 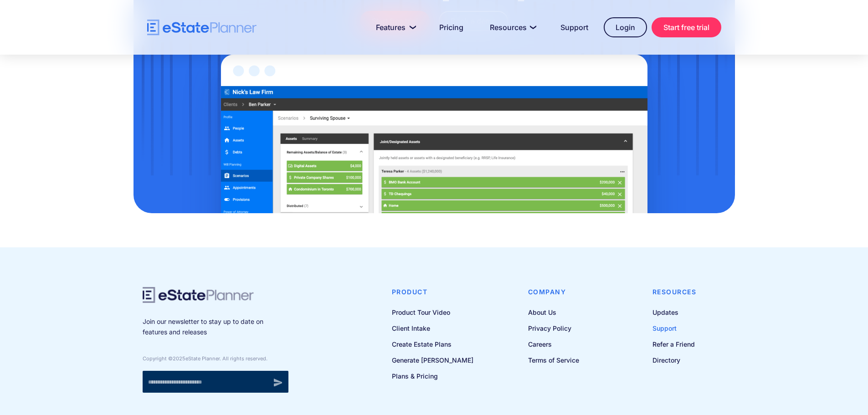 What do you see at coordinates (554, 292) in the screenshot?
I see `h4: Company` at bounding box center [554, 292].